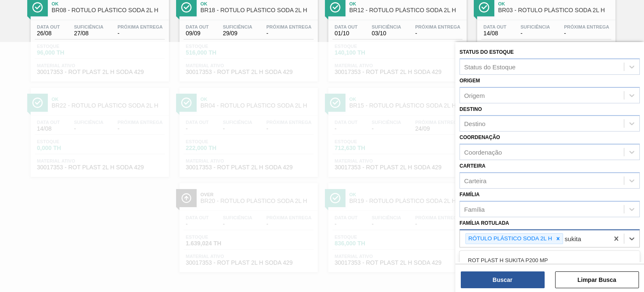 The image size is (644, 292). I want to click on div: Família, so click(475, 208).